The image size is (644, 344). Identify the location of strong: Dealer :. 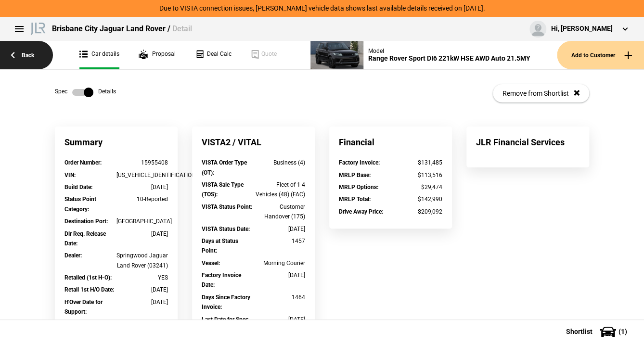
(73, 256).